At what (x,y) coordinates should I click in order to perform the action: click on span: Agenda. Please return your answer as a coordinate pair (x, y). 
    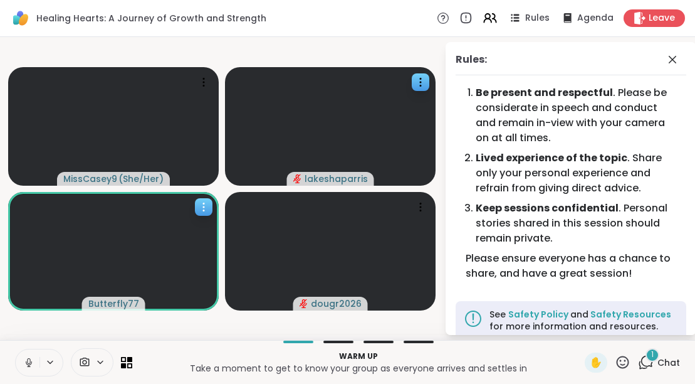
    Looking at the image, I should click on (595, 18).